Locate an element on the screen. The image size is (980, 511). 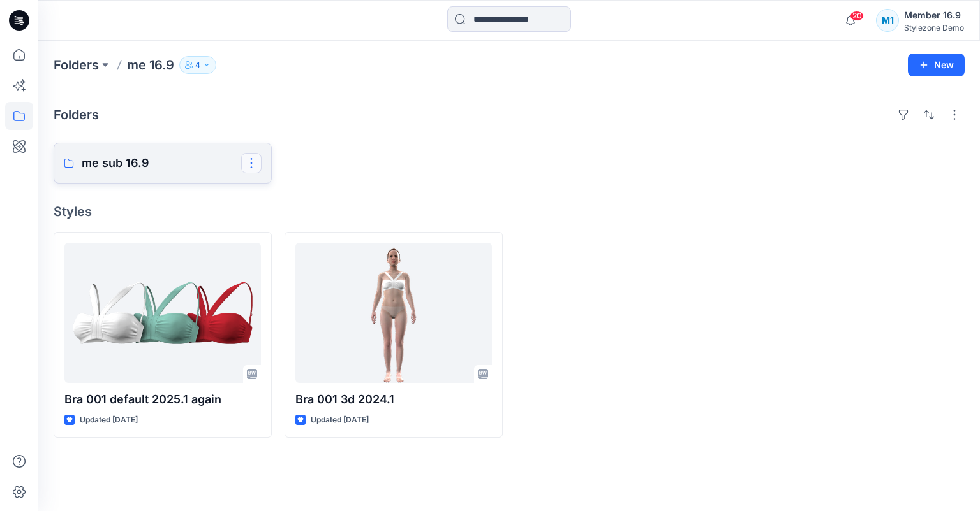
a: Bra 001 3d 2024.1 is located at coordinates (394, 313).